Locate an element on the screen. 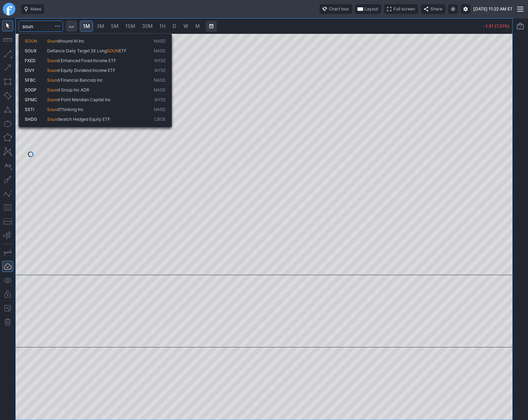 This screenshot has width=528, height=420. span: Defiance Daily Target 2X Long is located at coordinates (77, 51).